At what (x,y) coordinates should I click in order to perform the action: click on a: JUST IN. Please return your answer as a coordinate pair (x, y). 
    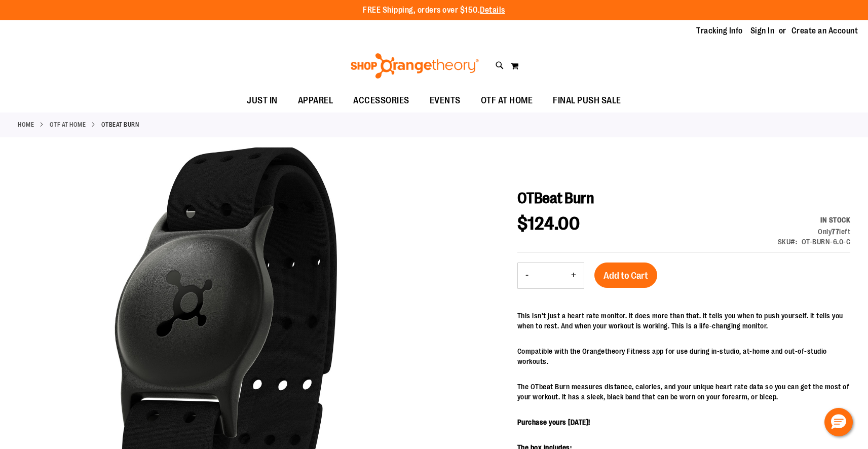
    Looking at the image, I should click on (262, 101).